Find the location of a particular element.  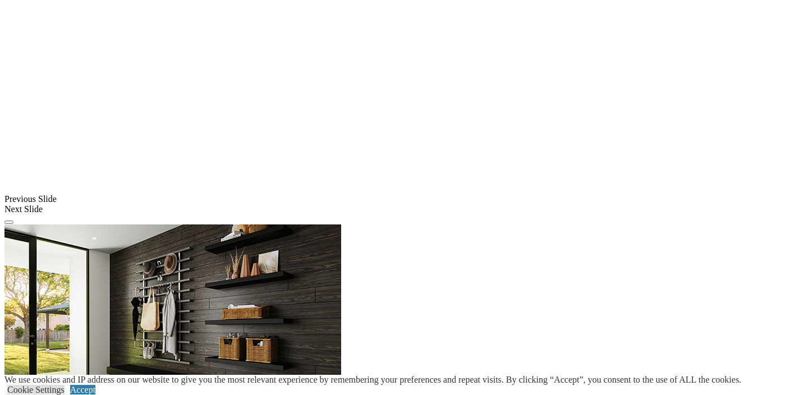

div: Previous Slide is located at coordinates (404, 199).